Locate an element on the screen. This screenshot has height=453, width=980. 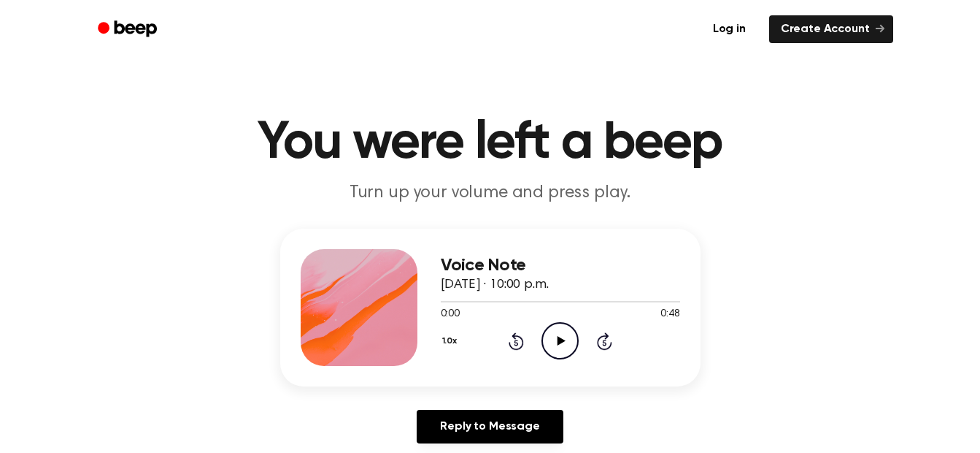
p: Turn up your volume and press play. is located at coordinates (490, 193).